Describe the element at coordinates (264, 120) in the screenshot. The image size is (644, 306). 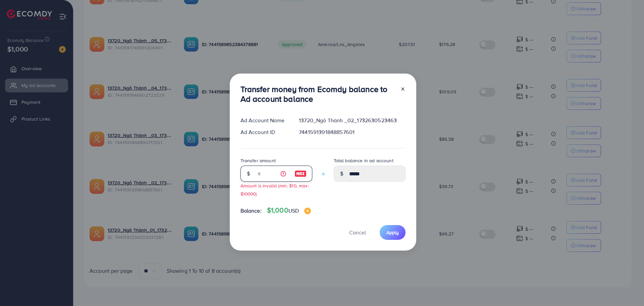
I see `div: Ad Account Name` at that location.